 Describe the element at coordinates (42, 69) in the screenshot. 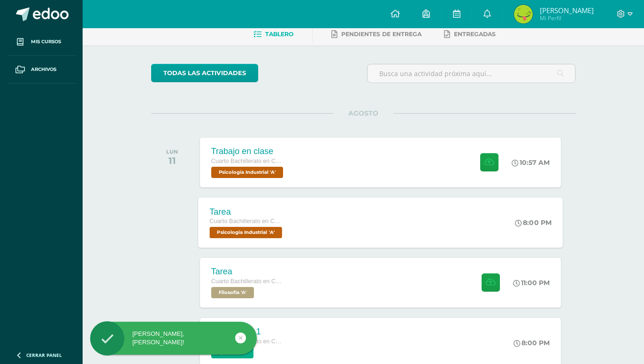

I see `a: Archivos` at that location.